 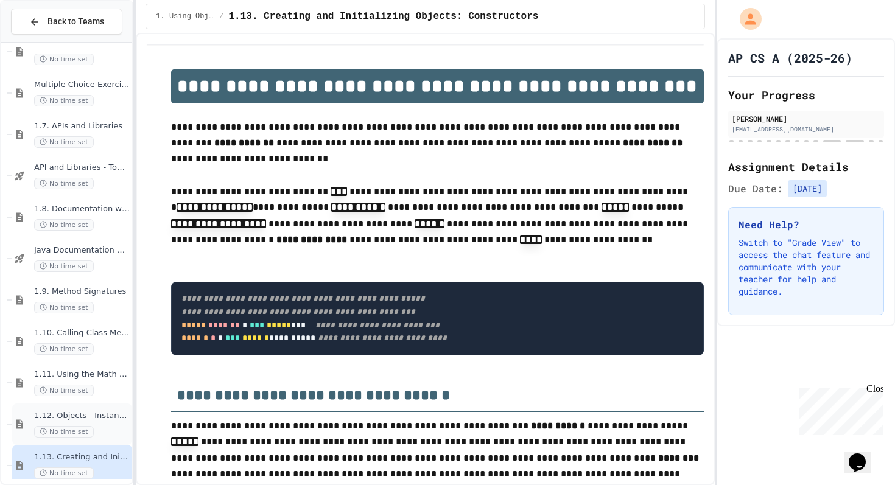 What do you see at coordinates (82, 85) in the screenshot?
I see `span: Multiple Choice Exercises for Unit 1a (1.1-1.6)` at bounding box center [82, 85].